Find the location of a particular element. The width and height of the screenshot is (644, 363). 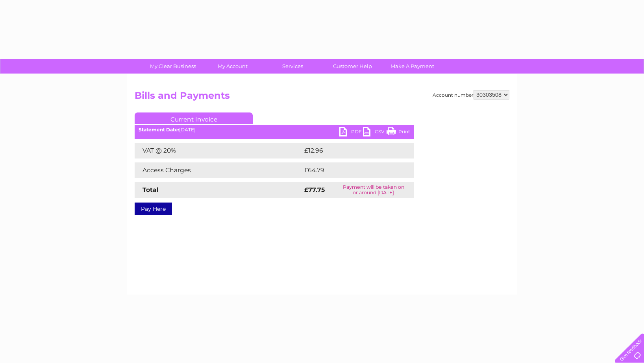

a: My Clear Business is located at coordinates (173, 66).